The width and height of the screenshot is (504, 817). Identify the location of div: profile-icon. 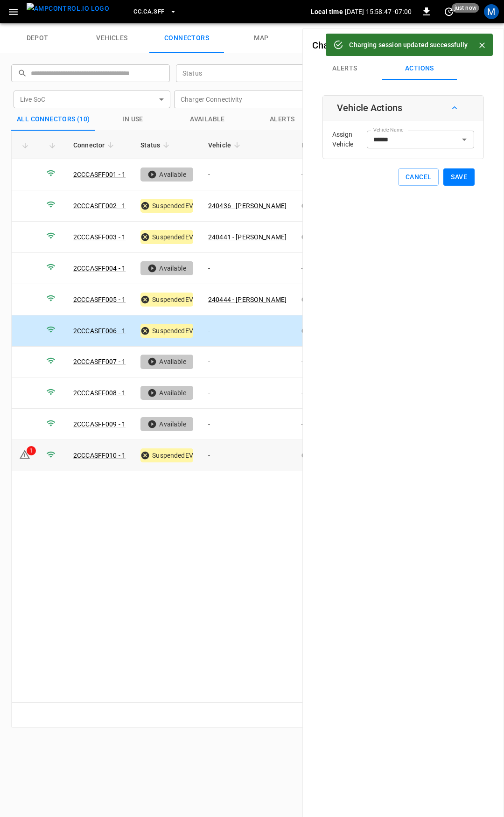
(491, 11).